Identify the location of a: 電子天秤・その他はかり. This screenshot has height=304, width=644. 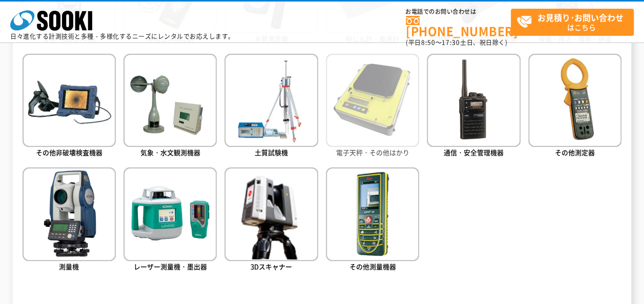
(373, 106).